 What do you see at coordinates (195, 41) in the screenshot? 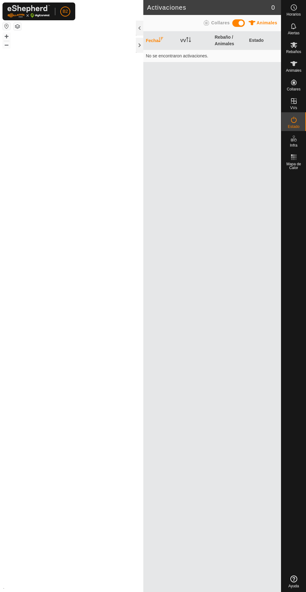
I see `th: VV` at bounding box center [195, 41].